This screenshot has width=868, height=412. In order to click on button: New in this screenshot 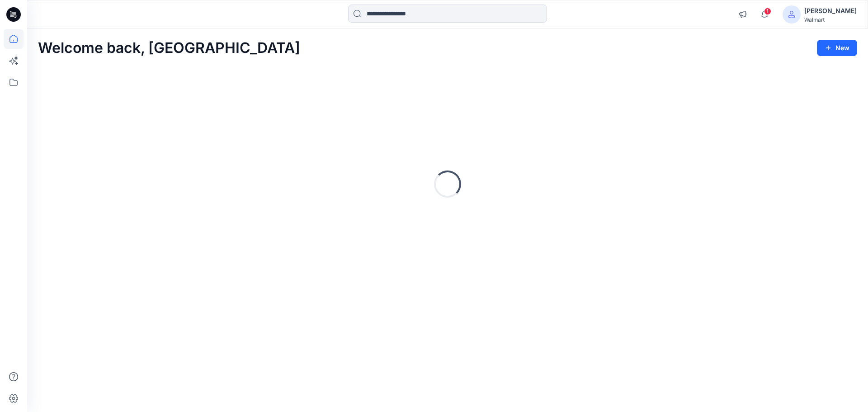, I will do `click(837, 48)`.